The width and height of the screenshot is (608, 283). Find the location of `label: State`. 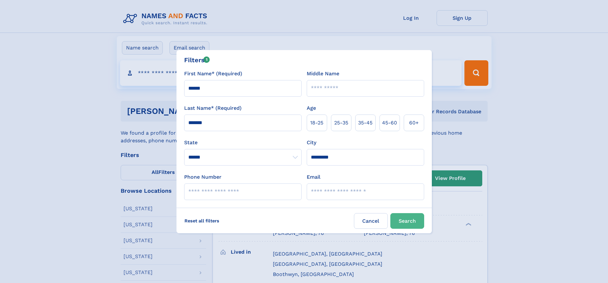

label: State is located at coordinates (243, 143).